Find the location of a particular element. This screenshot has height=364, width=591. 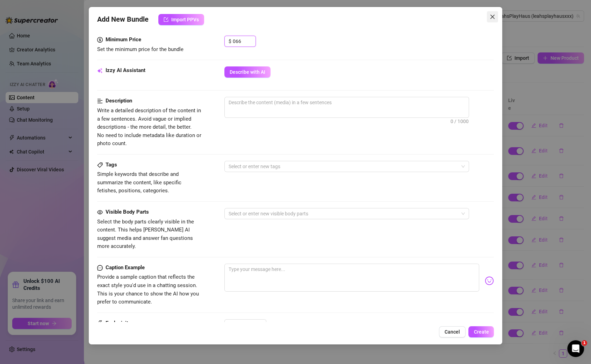

span: Simple keywords that describe and summarize the content, like specific fetishes, positions, categ... is located at coordinates (139, 182).